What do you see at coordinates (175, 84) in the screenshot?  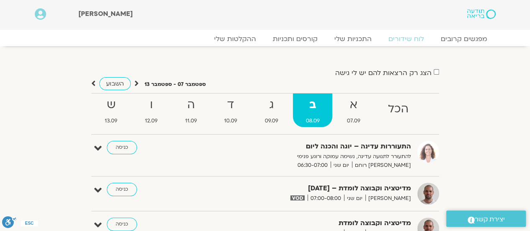 I see `p: ספטמבר 07 - ספטמבר 13` at bounding box center [175, 84].